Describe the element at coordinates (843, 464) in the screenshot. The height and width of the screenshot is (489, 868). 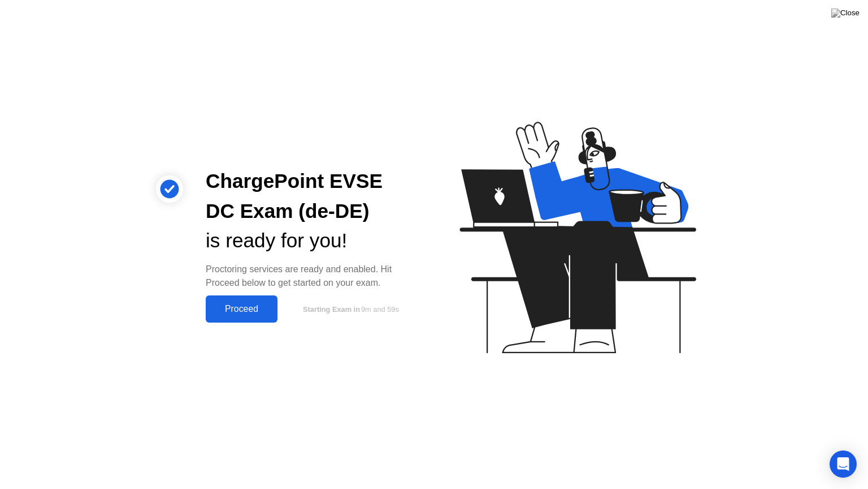
I see `div: Open Intercom Messenger` at that location.